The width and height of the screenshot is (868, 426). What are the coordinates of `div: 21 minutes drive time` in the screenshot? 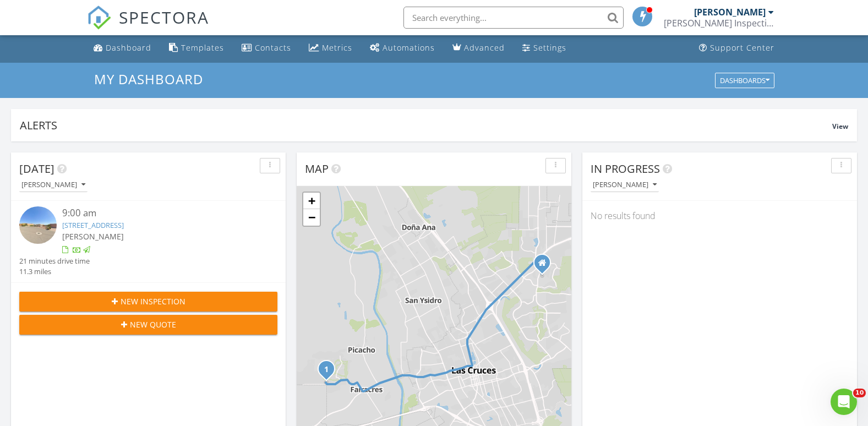 It's located at (54, 261).